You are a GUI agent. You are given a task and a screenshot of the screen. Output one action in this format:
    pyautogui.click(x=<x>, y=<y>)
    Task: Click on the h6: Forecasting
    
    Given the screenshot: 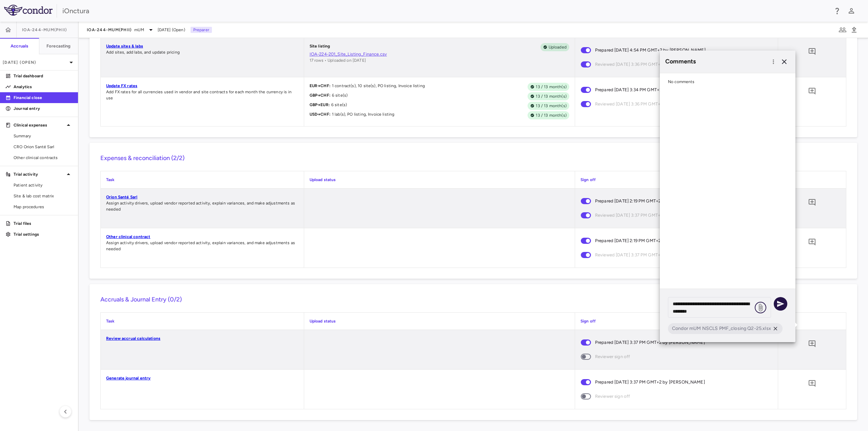 What is the action you would take?
    pyautogui.click(x=58, y=46)
    